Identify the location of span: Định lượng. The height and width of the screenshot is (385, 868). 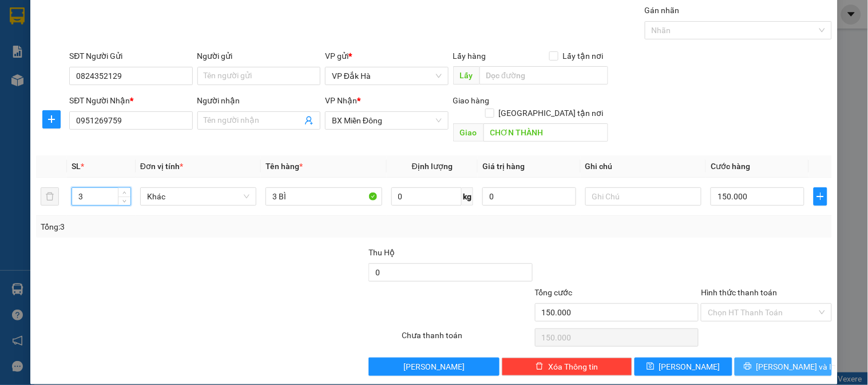
(432, 166).